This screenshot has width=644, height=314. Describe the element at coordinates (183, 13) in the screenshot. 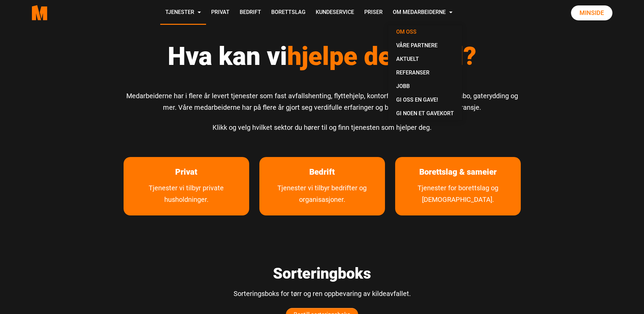

I see `a: Tjenester` at that location.